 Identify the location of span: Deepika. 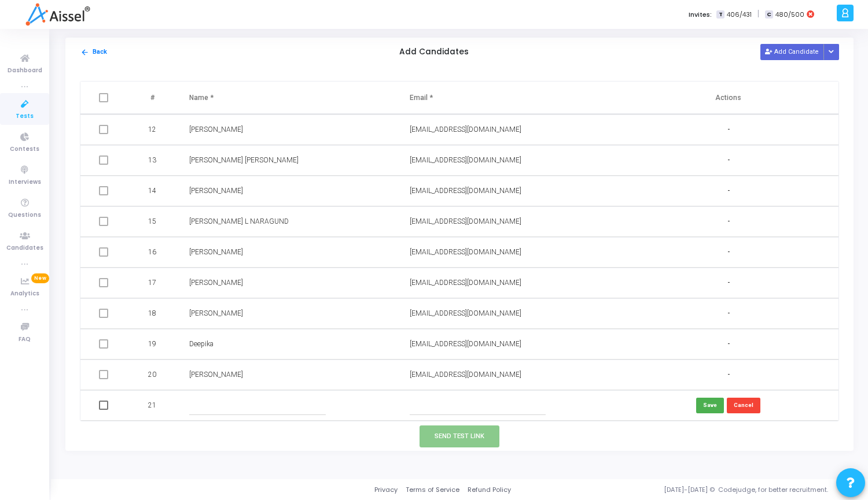
(201, 344).